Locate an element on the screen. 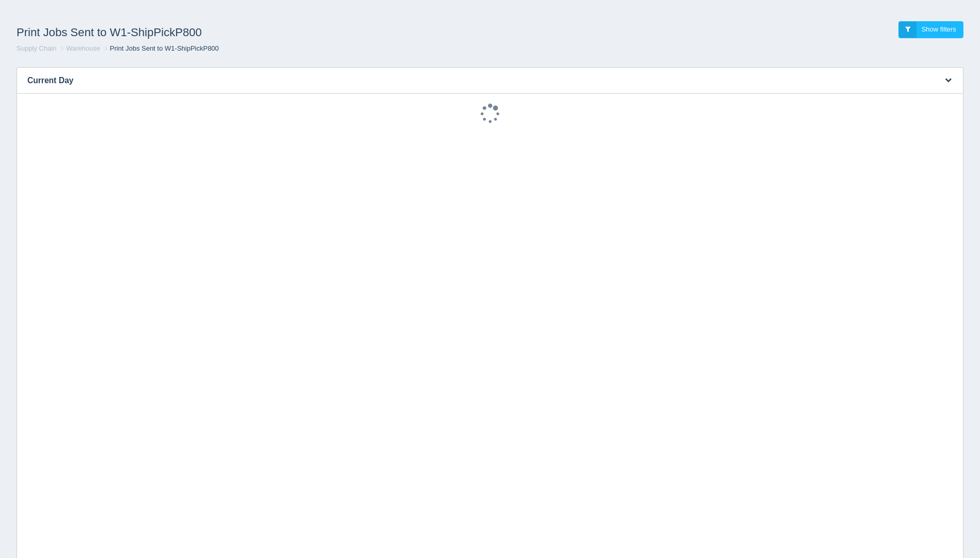 This screenshot has height=558, width=980. li: Print Jobs Sent to W1-ShipPickP800 is located at coordinates (161, 49).